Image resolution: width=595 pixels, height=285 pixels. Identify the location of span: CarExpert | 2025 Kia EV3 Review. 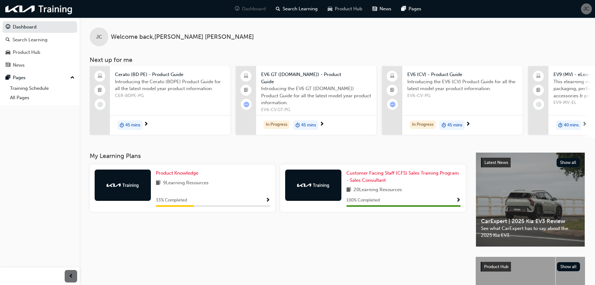
(531, 221).